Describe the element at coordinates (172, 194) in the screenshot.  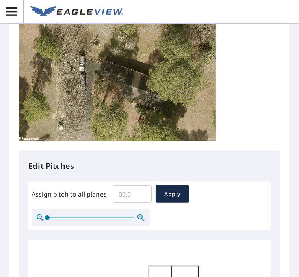
I see `button: Apply` at that location.